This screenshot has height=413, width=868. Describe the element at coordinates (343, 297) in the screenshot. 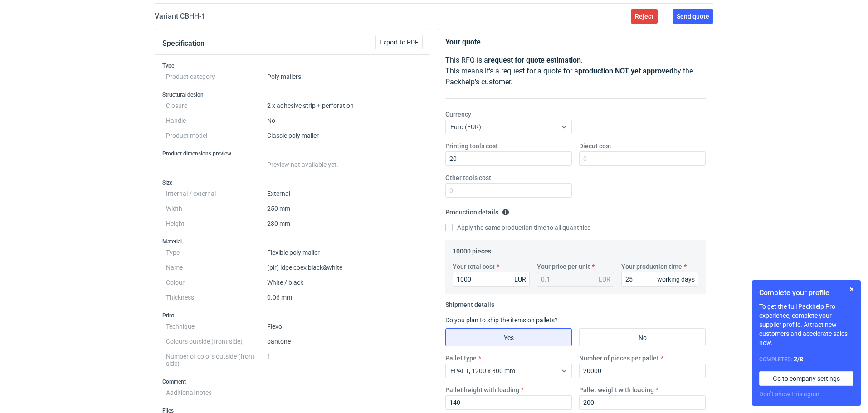

I see `dd: 0.06 mm` at that location.